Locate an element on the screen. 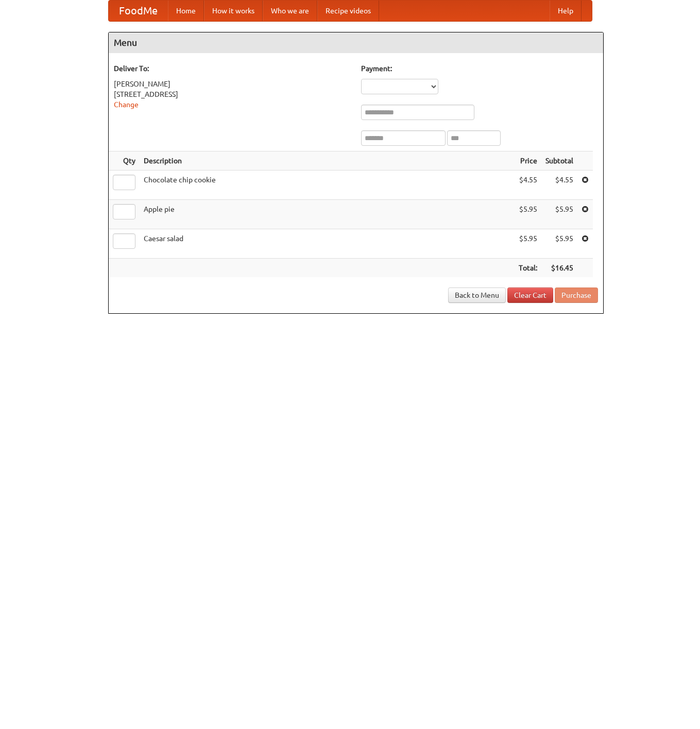  a: Help is located at coordinates (566, 11).